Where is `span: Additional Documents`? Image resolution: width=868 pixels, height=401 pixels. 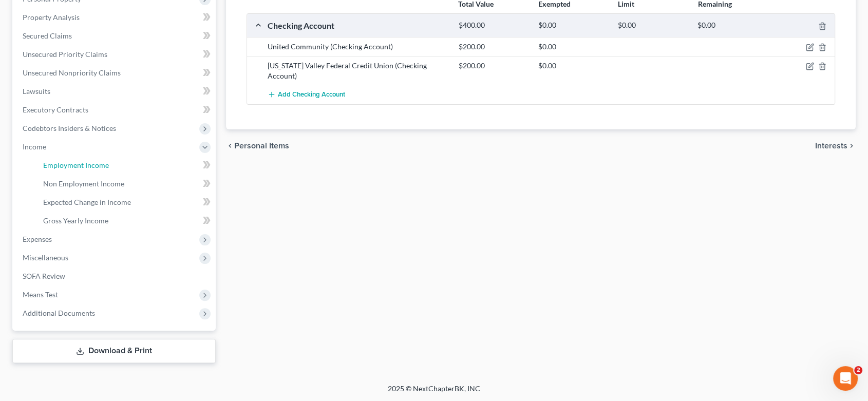 span: Additional Documents is located at coordinates (59, 313).